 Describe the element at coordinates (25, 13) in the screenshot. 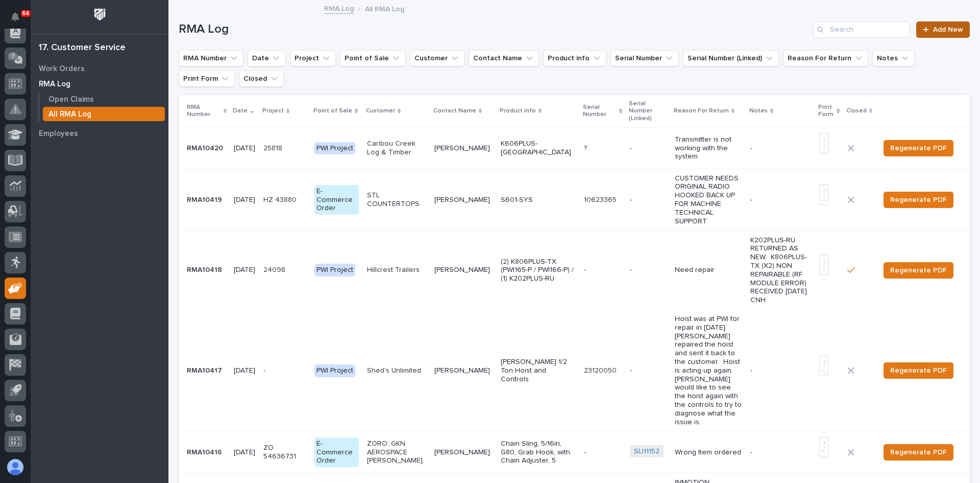

I see `p: 64` at that location.